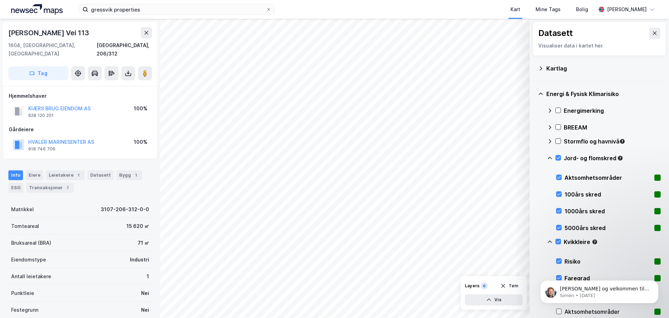 This screenshot has width=669, height=318. Describe the element at coordinates (23, 293) in the screenshot. I see `div: Punktleie` at that location.